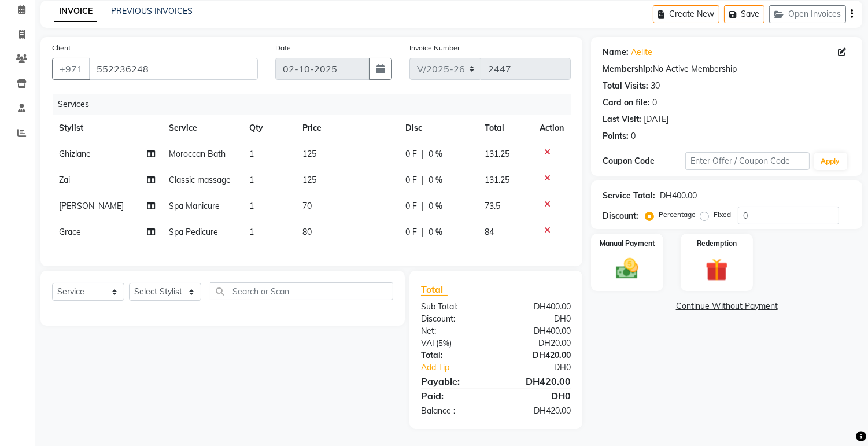  What do you see at coordinates (174, 69) in the screenshot?
I see `input: Search by Name/Mobile/Email/Code` at bounding box center [174, 69].